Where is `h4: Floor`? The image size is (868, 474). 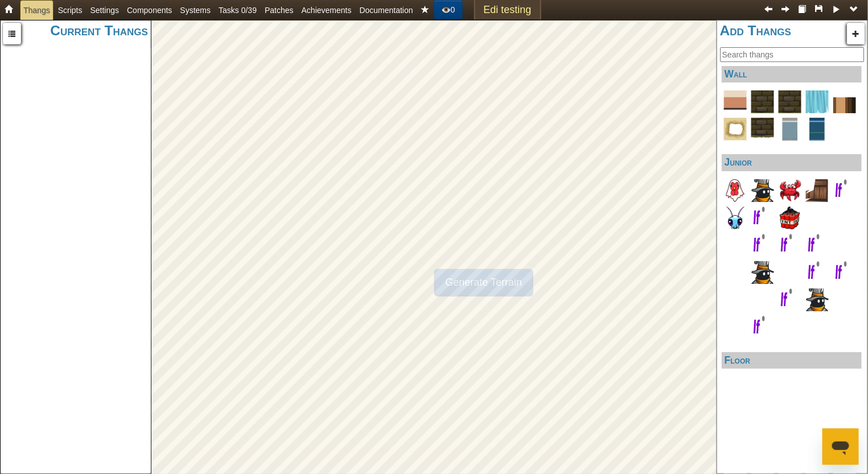
h4: Floor is located at coordinates (792, 360).